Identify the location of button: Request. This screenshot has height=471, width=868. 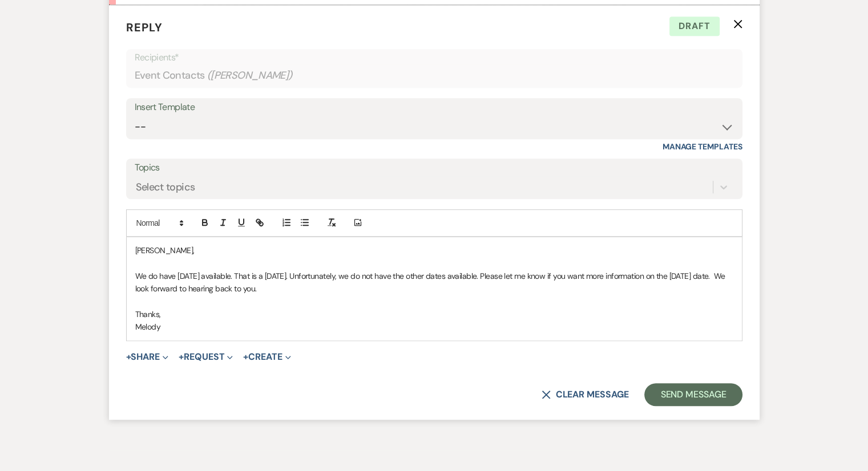
(205, 357).